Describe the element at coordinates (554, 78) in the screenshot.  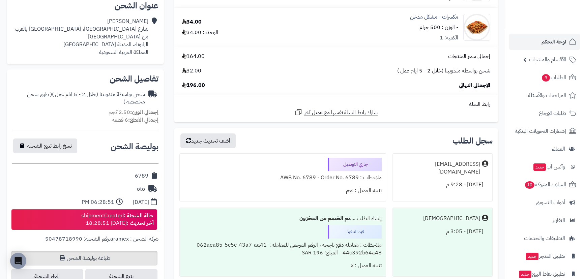
I see `span: الطلبات` at that location.